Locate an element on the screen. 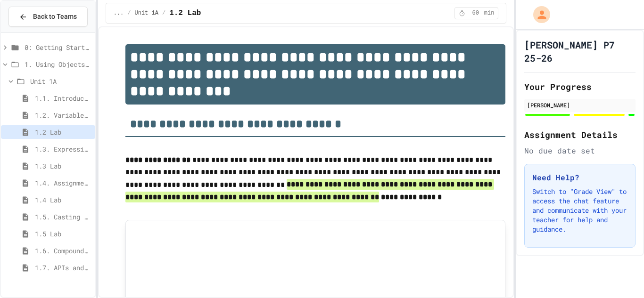 The image size is (644, 298). span: 1.4. Assignment and Input is located at coordinates (63, 183).